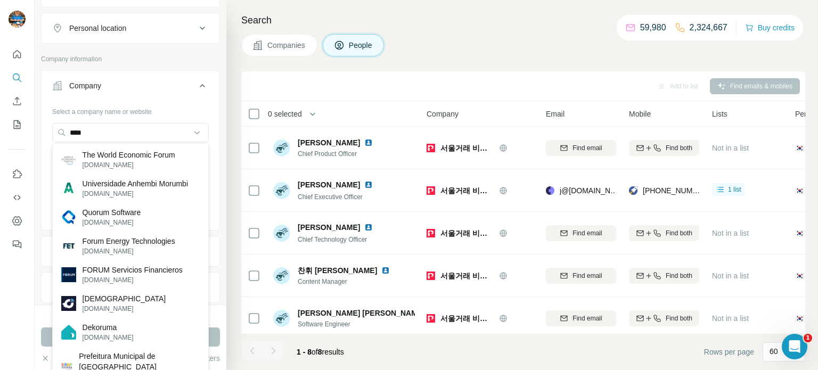  What do you see at coordinates (729, 352) in the screenshot?
I see `span: Rows per page` at bounding box center [729, 352].